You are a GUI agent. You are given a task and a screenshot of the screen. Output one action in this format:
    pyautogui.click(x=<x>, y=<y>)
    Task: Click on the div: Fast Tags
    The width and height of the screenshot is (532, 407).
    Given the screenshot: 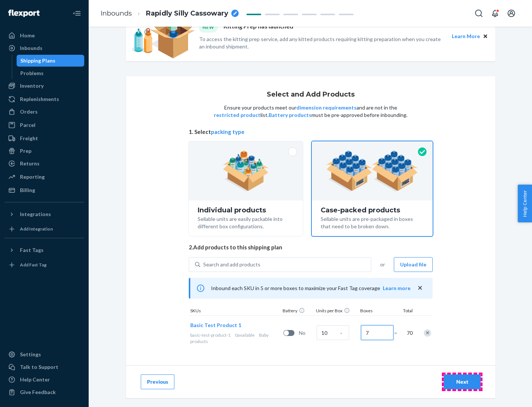 What is the action you would take?
    pyautogui.click(x=32, y=250)
    